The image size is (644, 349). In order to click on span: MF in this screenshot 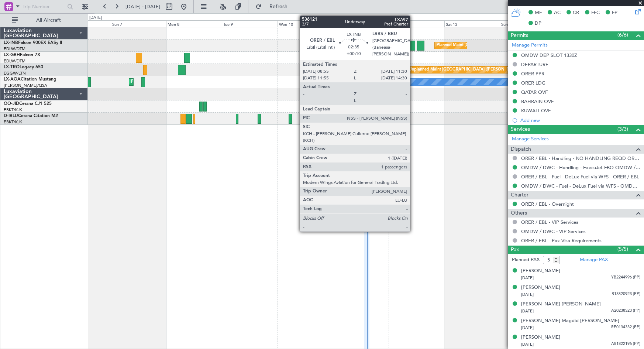, I will do `click(538, 13)`.